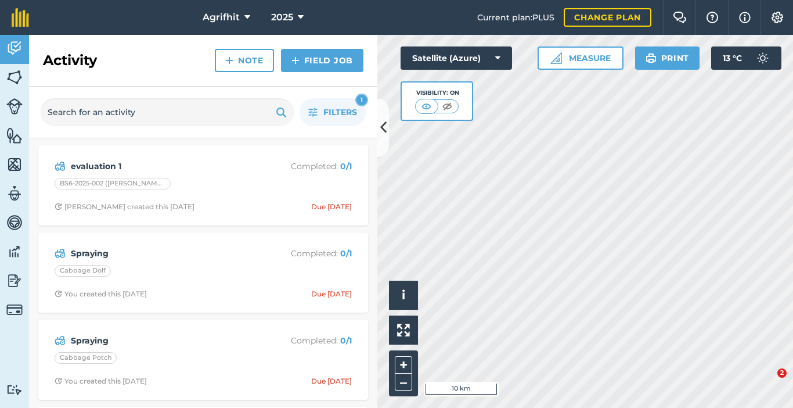 The width and height of the screenshot is (793, 408). Describe the element at coordinates (404, 295) in the screenshot. I see `button: i` at that location.